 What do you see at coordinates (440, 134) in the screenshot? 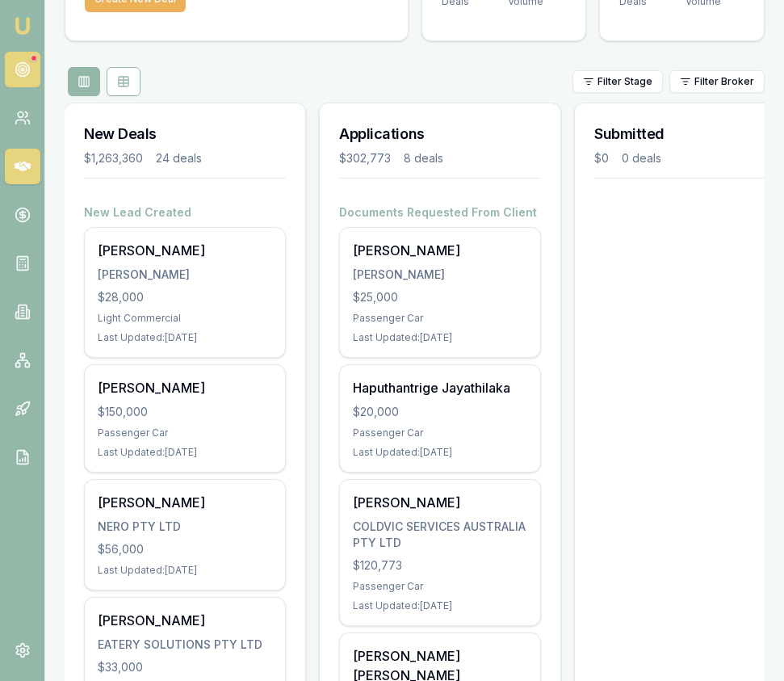
I see `h3: Applications` at bounding box center [440, 134].